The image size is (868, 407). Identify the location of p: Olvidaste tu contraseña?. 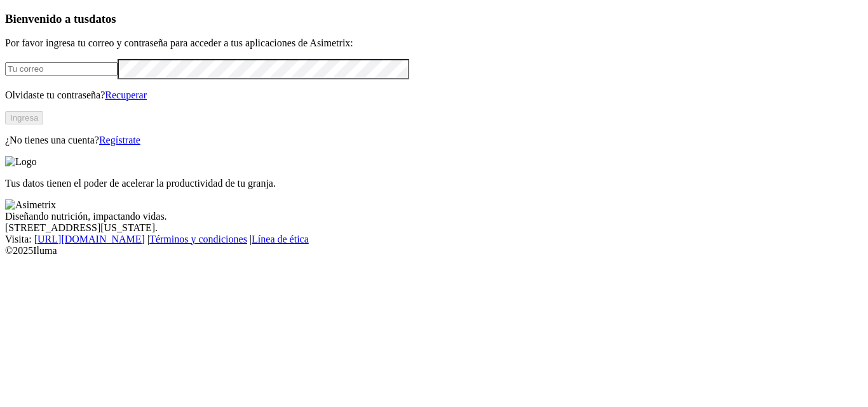
(434, 95).